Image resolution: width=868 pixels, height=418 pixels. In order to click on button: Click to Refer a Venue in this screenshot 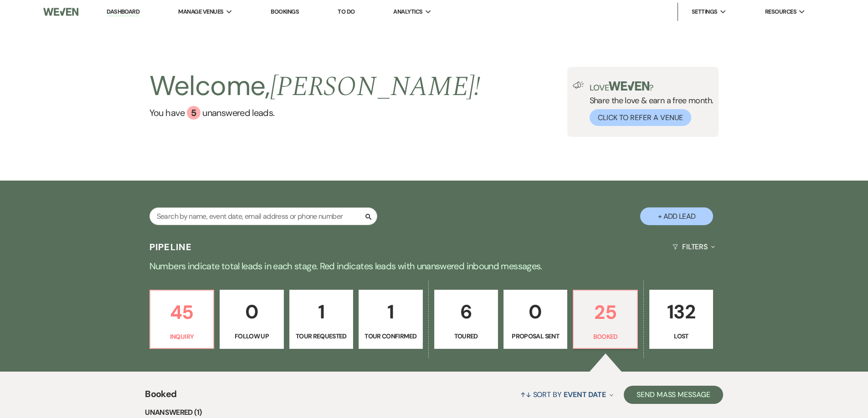, I will do `click(640, 118)`.